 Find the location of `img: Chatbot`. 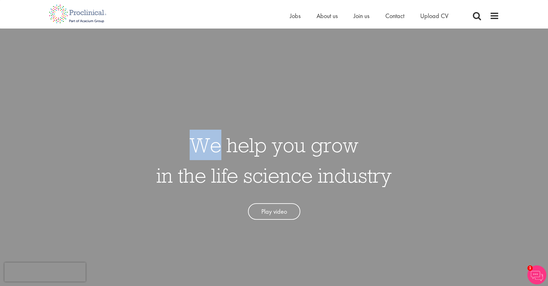

img: Chatbot is located at coordinates (537, 275).